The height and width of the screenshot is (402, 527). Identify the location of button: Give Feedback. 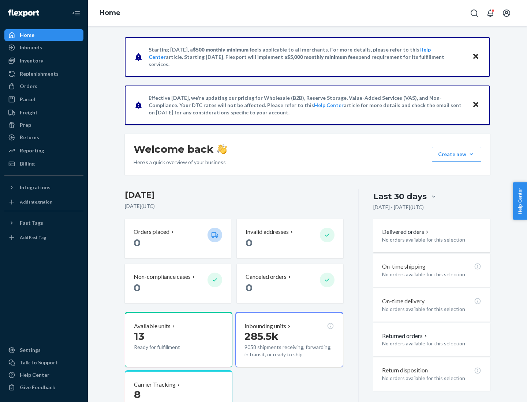
(44, 388).